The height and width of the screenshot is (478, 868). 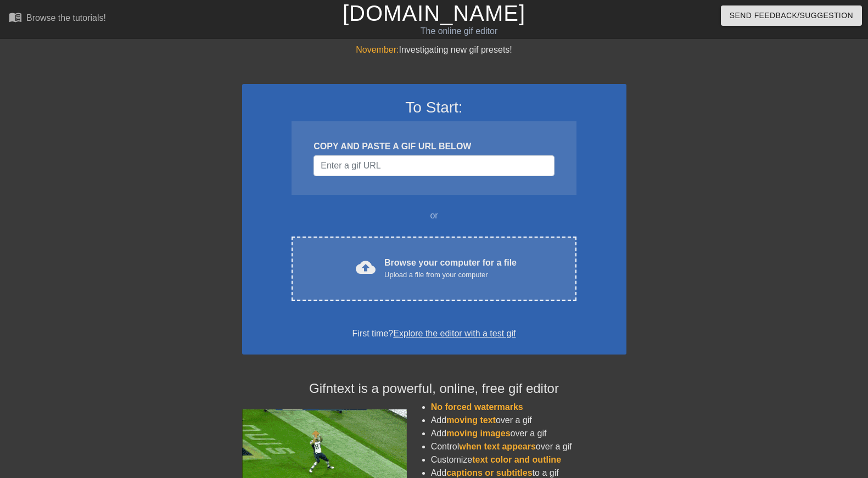 What do you see at coordinates (15, 17) in the screenshot?
I see `span: menu_book` at bounding box center [15, 17].